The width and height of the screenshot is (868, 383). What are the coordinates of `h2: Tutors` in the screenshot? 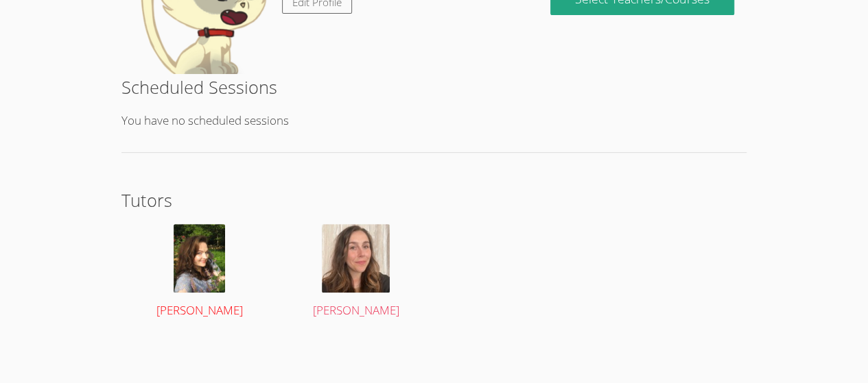 It's located at (434, 200).